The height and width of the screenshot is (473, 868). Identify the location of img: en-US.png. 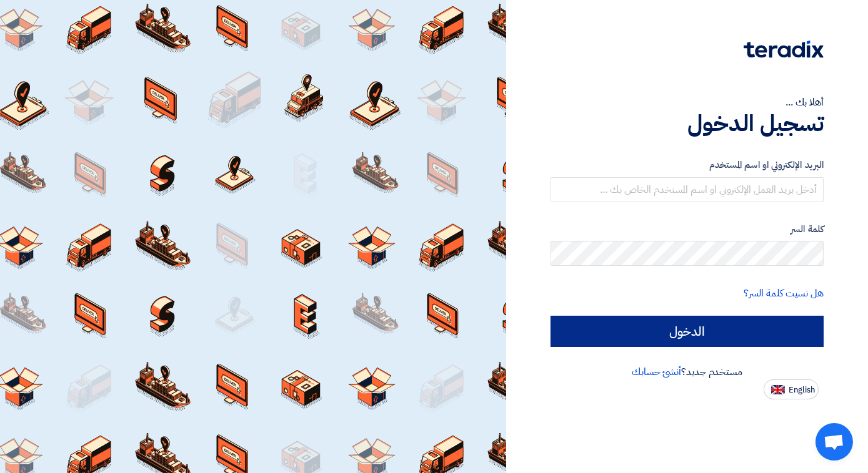
(778, 389).